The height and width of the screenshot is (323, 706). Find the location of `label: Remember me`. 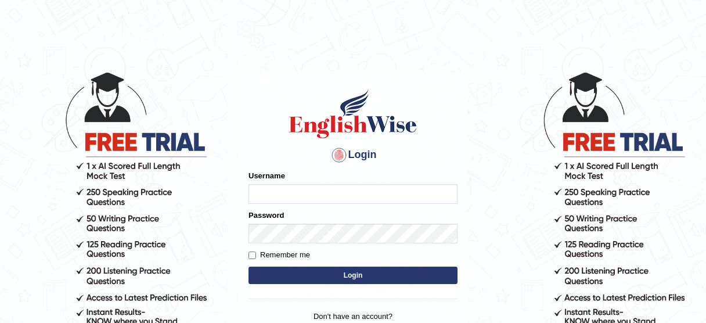

label: Remember me is located at coordinates (279, 255).